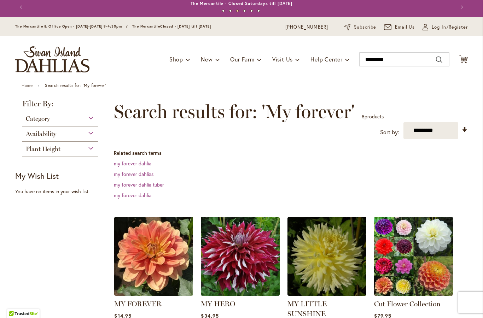 This screenshot has height=318, width=483. What do you see at coordinates (363, 116) in the screenshot?
I see `span: 8` at bounding box center [363, 116].